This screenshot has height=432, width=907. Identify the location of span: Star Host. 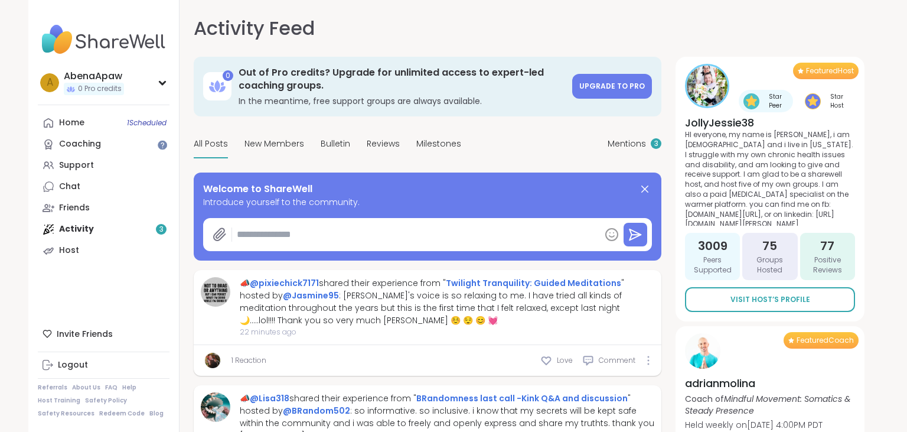
(837, 101).